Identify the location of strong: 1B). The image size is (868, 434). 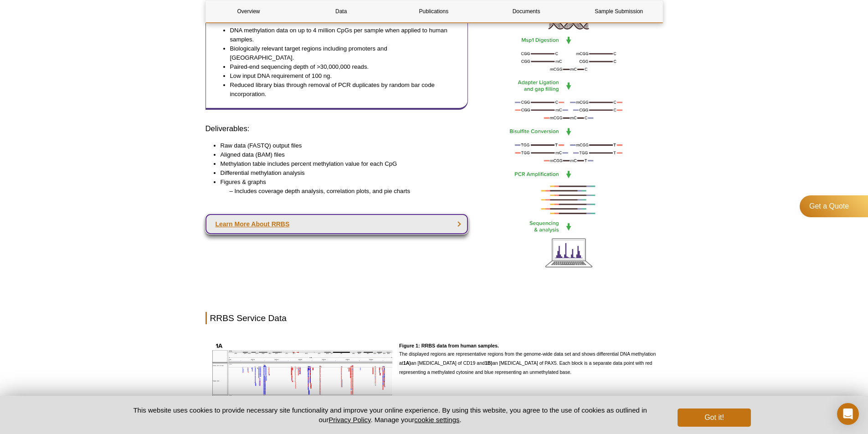
(488, 363).